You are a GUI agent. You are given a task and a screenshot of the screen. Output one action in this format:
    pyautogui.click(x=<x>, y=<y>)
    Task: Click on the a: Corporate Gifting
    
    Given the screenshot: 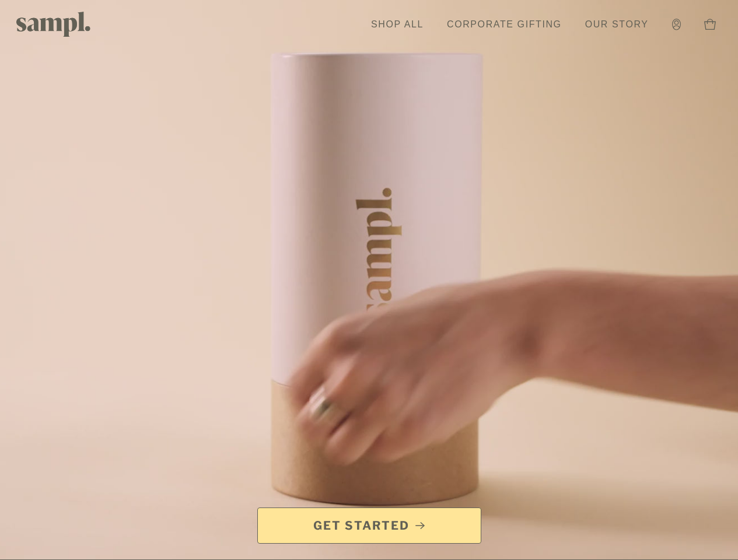 What is the action you would take?
    pyautogui.click(x=504, y=24)
    